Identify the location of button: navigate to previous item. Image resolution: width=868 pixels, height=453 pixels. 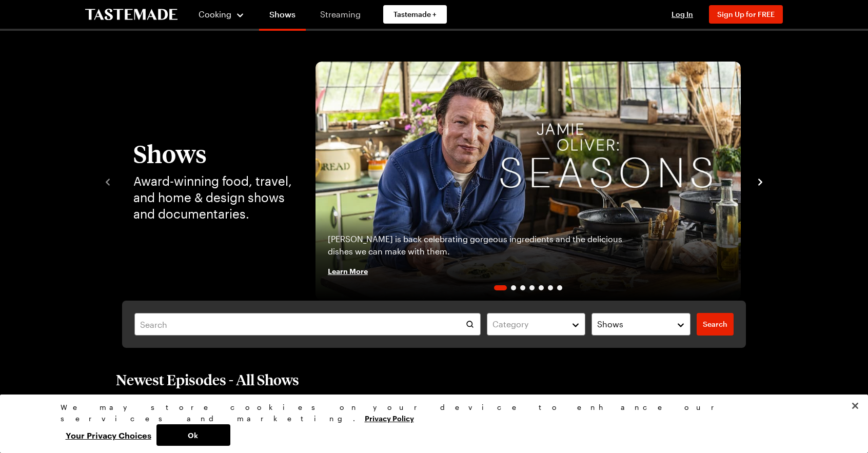
(108, 181).